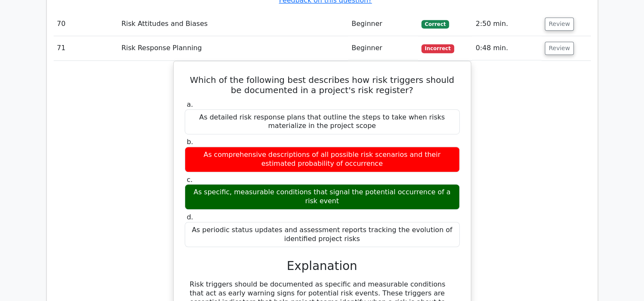  I want to click on span: Incorrect, so click(438, 48).